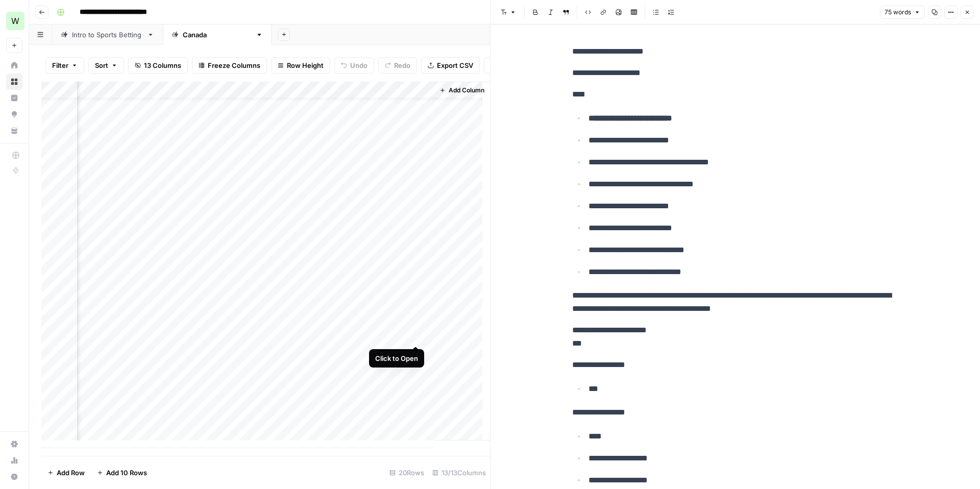  Describe the element at coordinates (106, 66) in the screenshot. I see `button: Sort` at that location.